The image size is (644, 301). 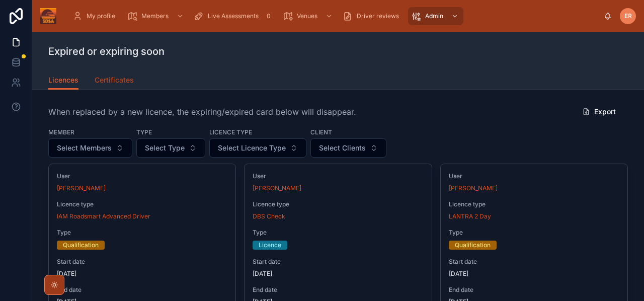 What do you see at coordinates (434, 16) in the screenshot?
I see `span: Admin` at bounding box center [434, 16].